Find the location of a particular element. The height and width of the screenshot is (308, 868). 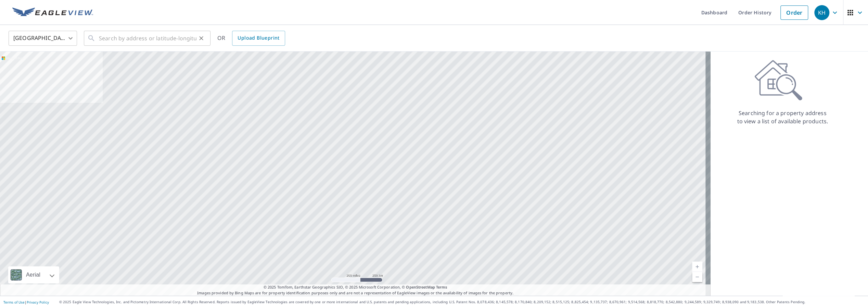

p: © 2025 Eagle View Technologies, Inc. and Pictometry International Corp. All Rights Reserved. Repo... is located at coordinates (462, 302).